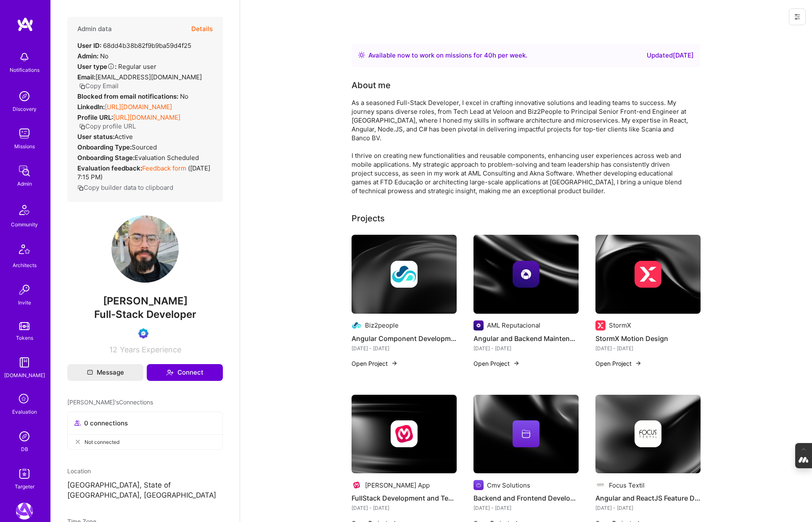 The height and width of the screenshot is (522, 812). What do you see at coordinates (24, 303) in the screenshot?
I see `div: Invite` at bounding box center [24, 303].